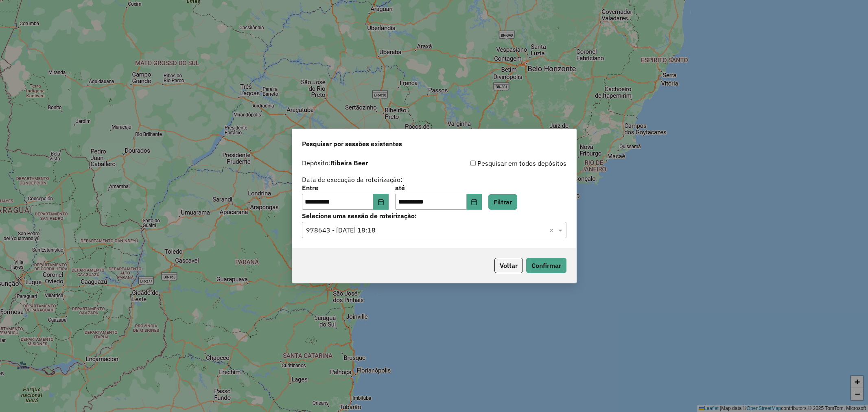  I want to click on label: Selecione uma sessão de roteirização:, so click(434, 215).